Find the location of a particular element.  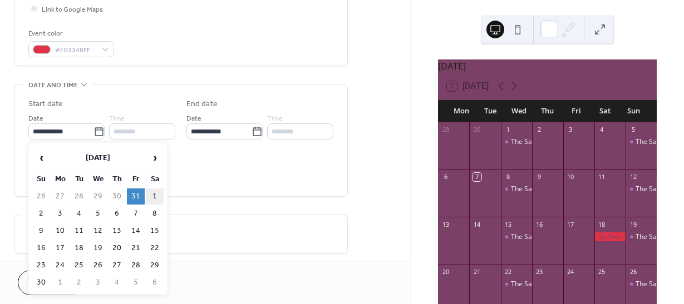

a: Cancel is located at coordinates (52, 283).